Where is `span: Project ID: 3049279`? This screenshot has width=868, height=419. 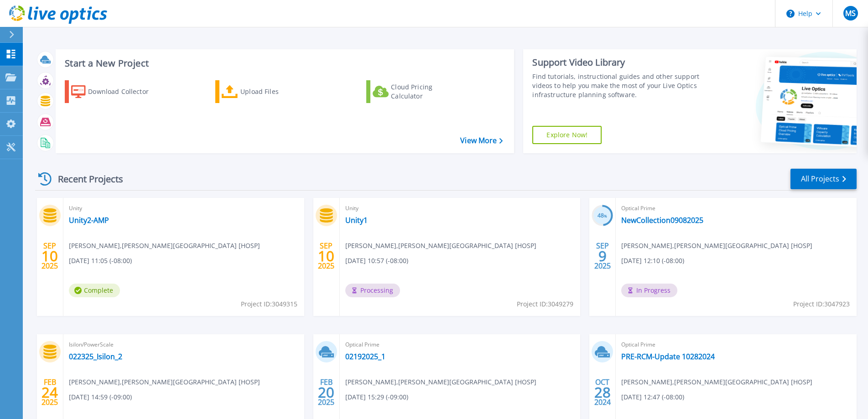
span: Project ID: 3049279 is located at coordinates (545, 304).